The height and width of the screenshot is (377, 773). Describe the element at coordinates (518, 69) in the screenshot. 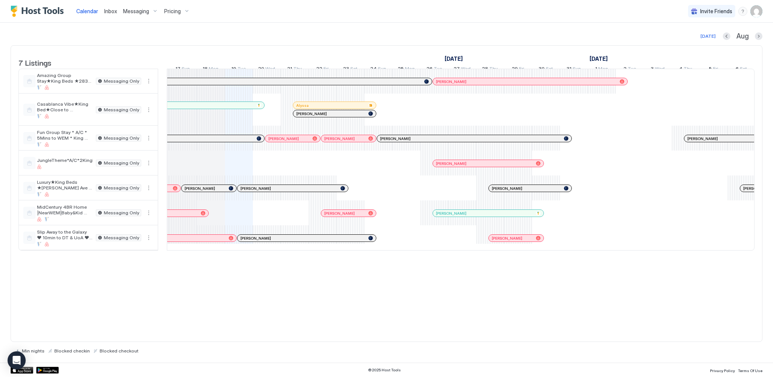

I see `a: August 29, 2025` at that location.